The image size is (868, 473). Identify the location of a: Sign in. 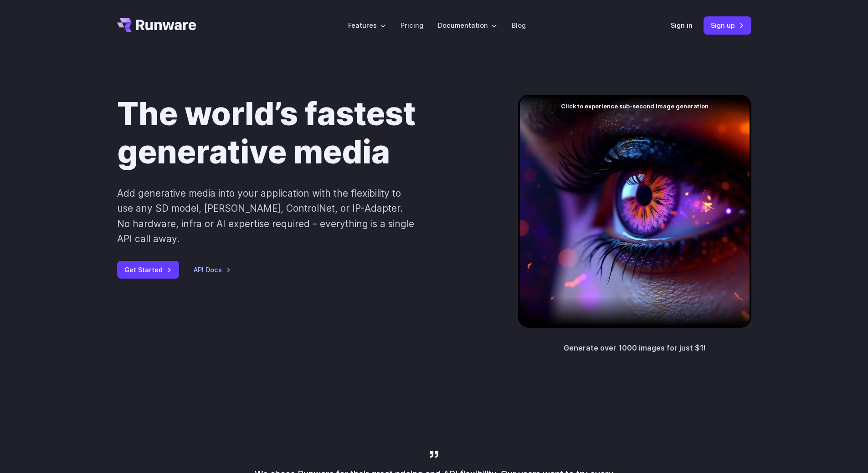
(682, 25).